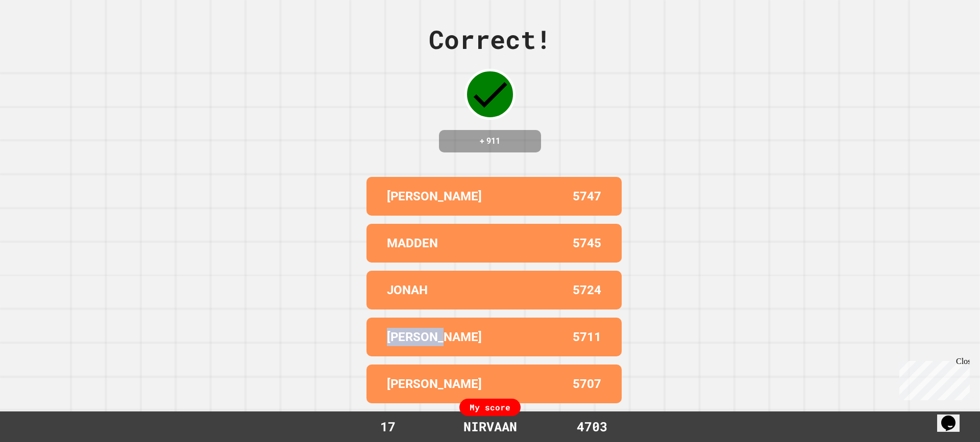  What do you see at coordinates (490, 427) in the screenshot?
I see `div: NIRVAAN` at bounding box center [490, 427].